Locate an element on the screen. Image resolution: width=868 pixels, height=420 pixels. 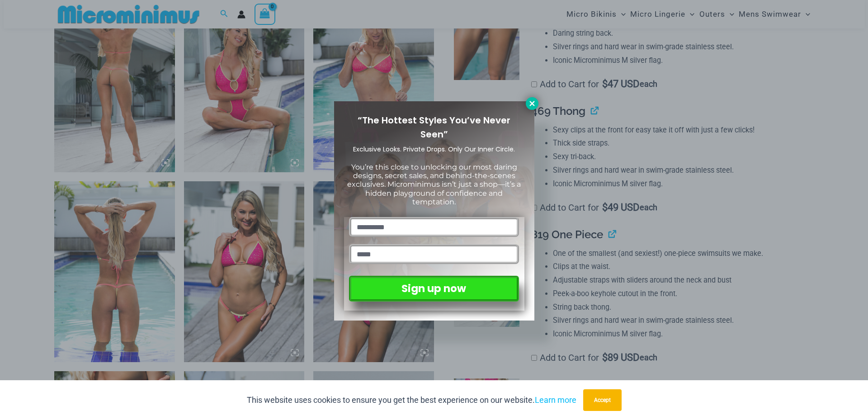
button: Sign up now is located at coordinates (434, 288).